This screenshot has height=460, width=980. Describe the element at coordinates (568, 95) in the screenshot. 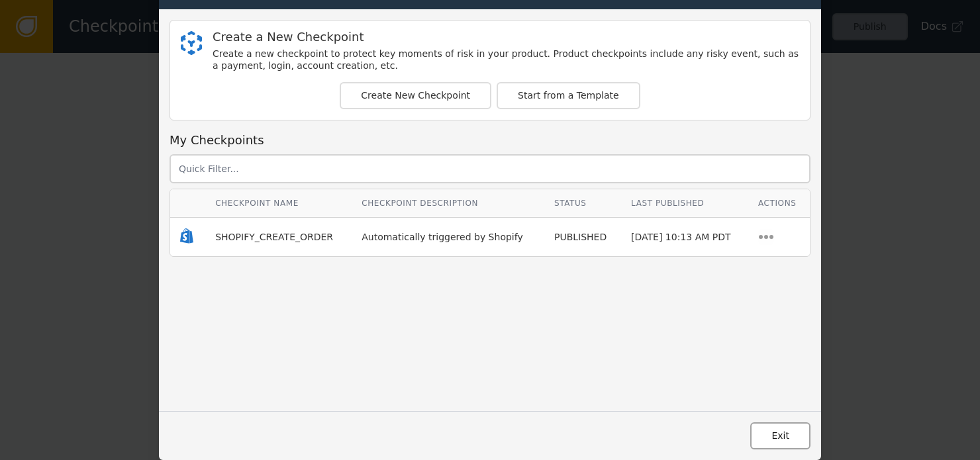

I see `button: Start from a Template` at that location.